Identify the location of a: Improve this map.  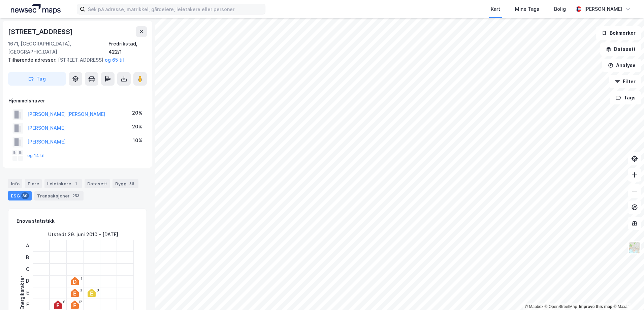
(596, 307).